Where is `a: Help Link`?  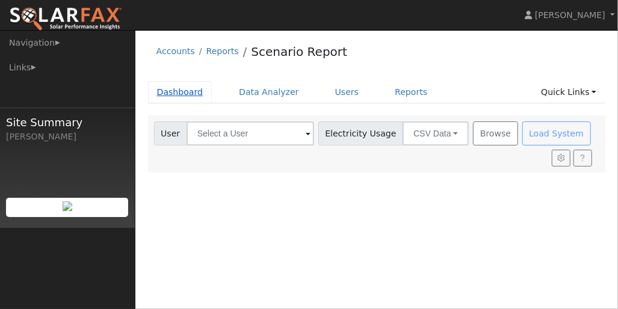
a: Help Link is located at coordinates (582, 158).